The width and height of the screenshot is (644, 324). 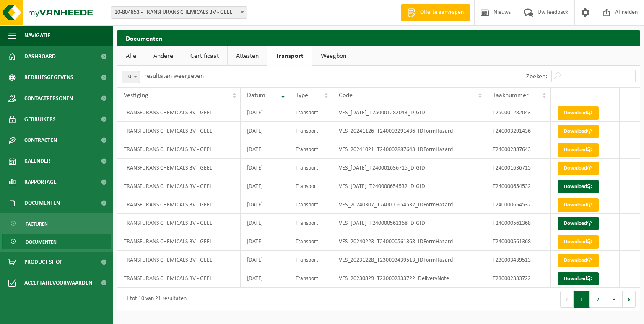 I want to click on td: VES_20241021_T240002887643_IDFormHazard, so click(x=410, y=150).